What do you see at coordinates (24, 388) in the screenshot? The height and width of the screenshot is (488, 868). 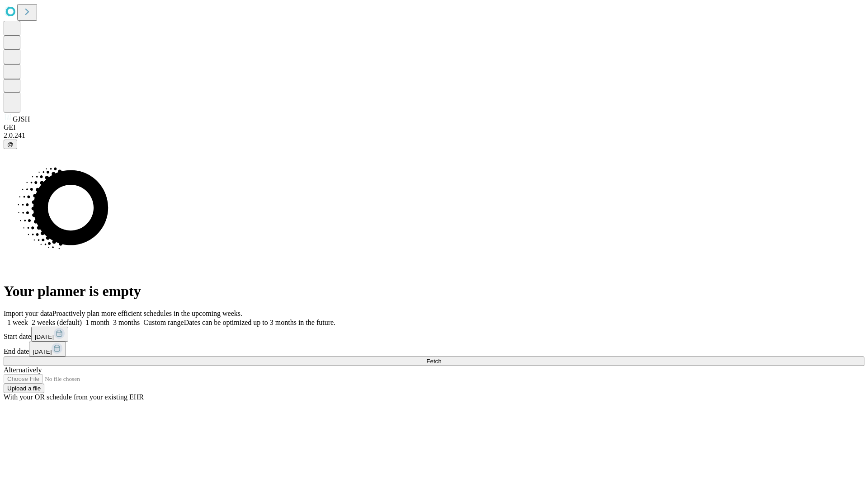 I see `button: Upload a file` at bounding box center [24, 388].